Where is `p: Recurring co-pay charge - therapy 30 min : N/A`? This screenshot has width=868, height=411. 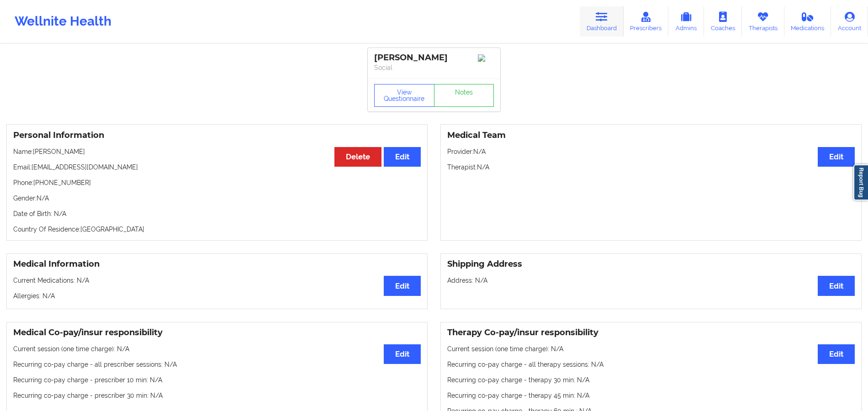 p: Recurring co-pay charge - therapy 30 min : N/A is located at coordinates (651, 380).